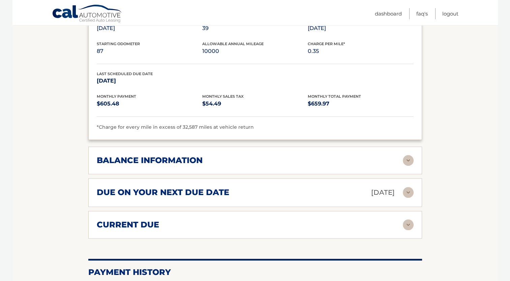  I want to click on p: $54.49, so click(255, 104).